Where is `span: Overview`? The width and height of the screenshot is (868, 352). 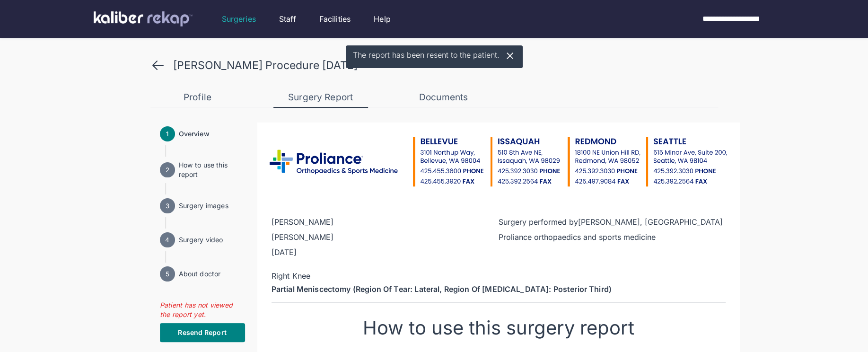
span: Overview is located at coordinates (212, 134).